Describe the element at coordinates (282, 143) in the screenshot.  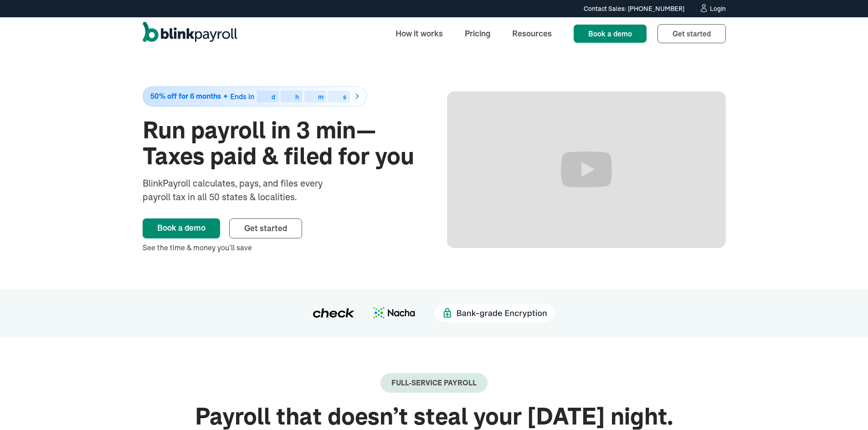
I see `h1: Run payroll in 3 min—Taxes paid & filed for you` at that location.